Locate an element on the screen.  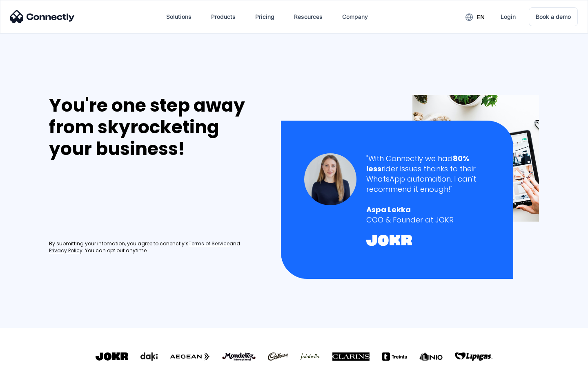
div: en is located at coordinates (481, 17).